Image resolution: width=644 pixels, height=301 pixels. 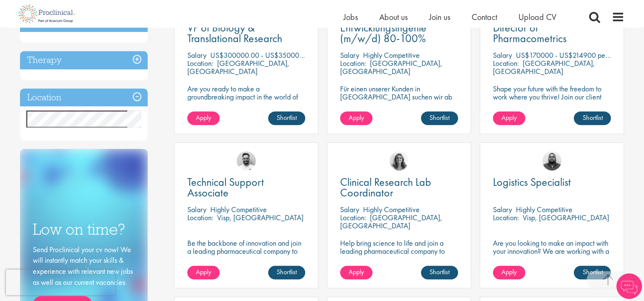 I want to click on p: Help bring science to life and join a leading pharmaceutical company to play a key role in delive..., so click(x=399, y=259).